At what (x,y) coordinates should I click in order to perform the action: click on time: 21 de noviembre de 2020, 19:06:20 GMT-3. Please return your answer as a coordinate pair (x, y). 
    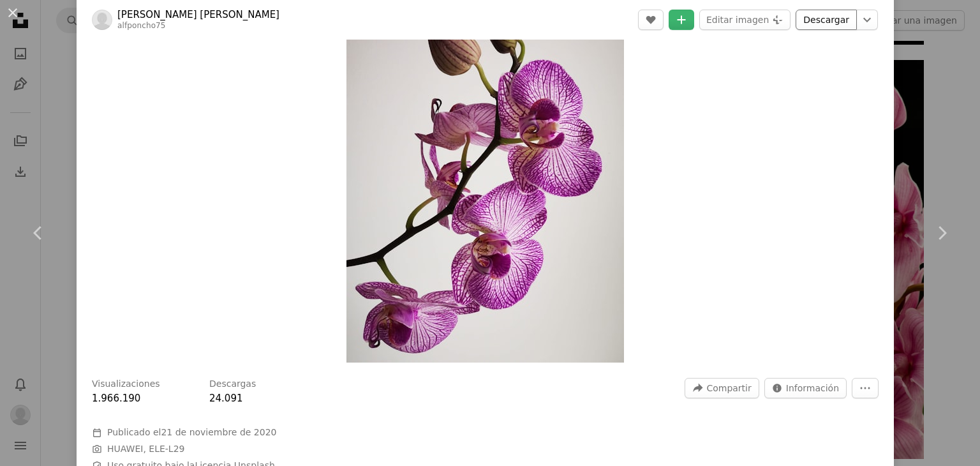
    Looking at the image, I should click on (218, 432).